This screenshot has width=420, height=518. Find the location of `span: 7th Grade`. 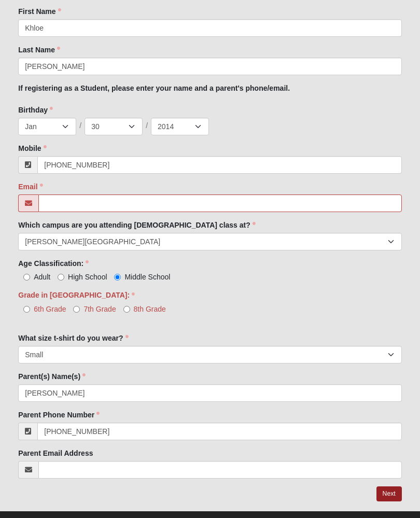

span: 7th Grade is located at coordinates (99, 309).